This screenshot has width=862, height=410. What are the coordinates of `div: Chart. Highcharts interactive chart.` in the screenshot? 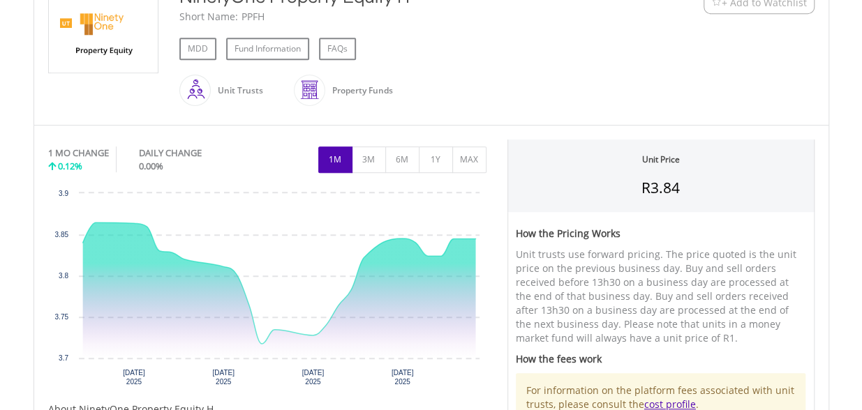 It's located at (267, 291).